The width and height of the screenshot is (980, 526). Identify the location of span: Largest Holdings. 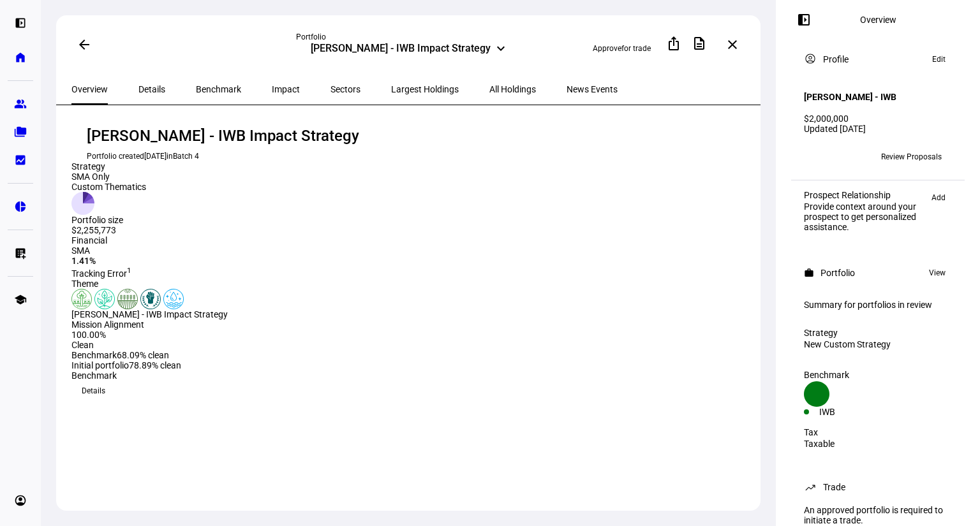
(425, 89).